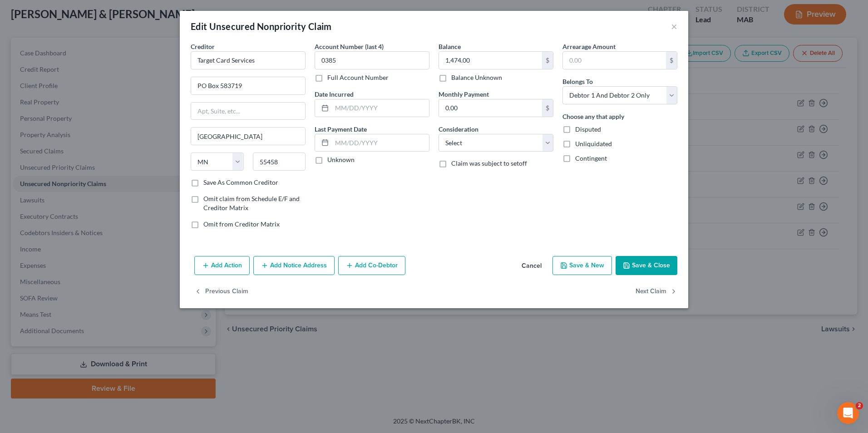 The height and width of the screenshot is (433, 868). I want to click on label: Unknown, so click(341, 160).